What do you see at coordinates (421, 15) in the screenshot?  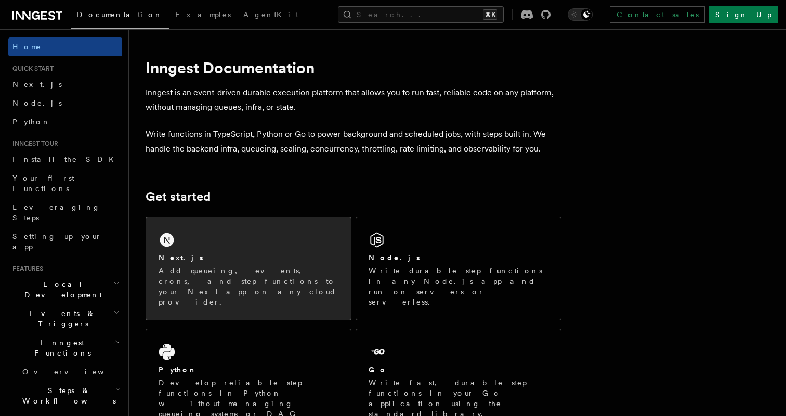 I see `button: Search...⌘K` at bounding box center [421, 15].